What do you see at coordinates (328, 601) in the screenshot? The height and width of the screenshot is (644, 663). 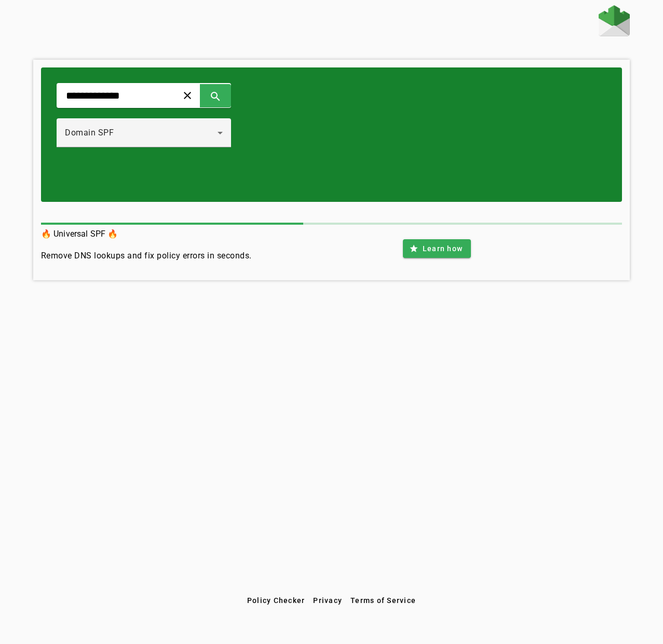 I see `button: Privacy` at bounding box center [328, 601].